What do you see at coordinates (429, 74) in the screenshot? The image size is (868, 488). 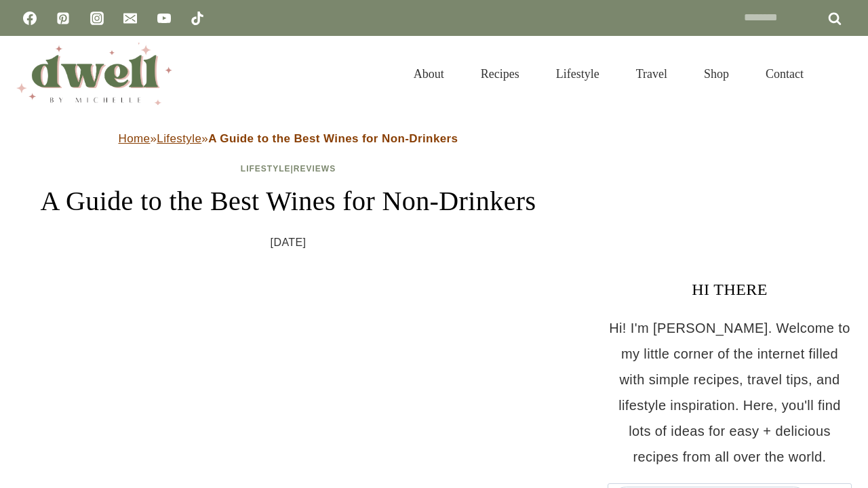 I see `a: About` at bounding box center [429, 74].